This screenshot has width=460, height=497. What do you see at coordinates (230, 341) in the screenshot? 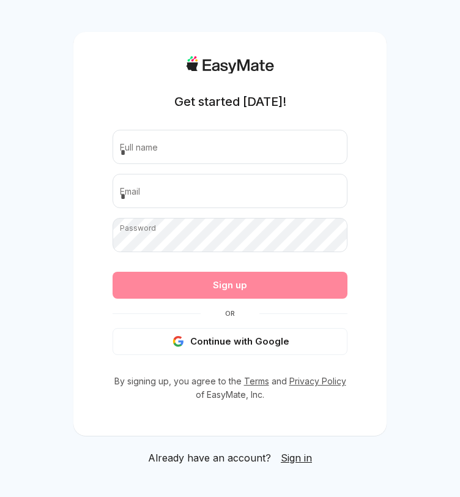
I see `button: Continue with Google` at bounding box center [230, 341].